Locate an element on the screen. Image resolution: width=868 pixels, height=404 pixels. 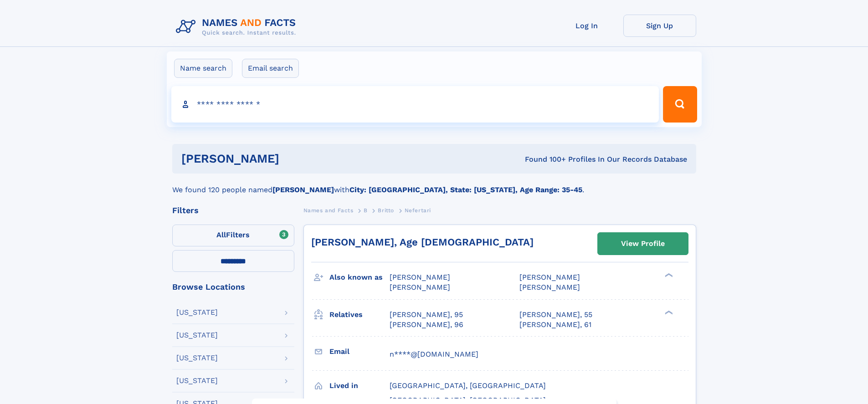
label: Name search is located at coordinates (203, 68).